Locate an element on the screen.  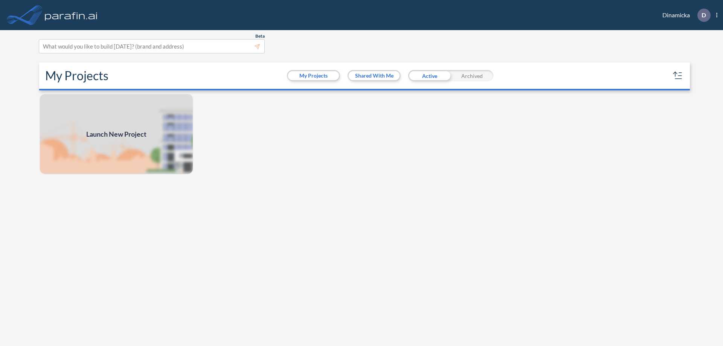
a: Launch New Project is located at coordinates (116, 134).